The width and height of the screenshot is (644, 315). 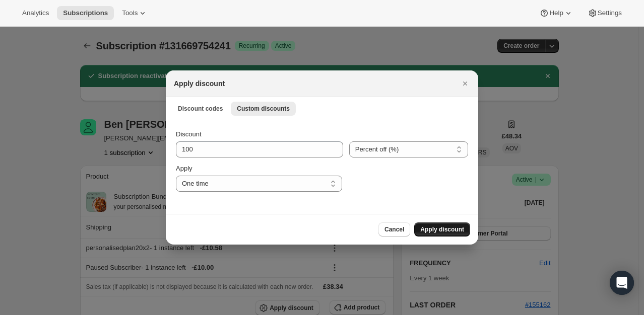 What do you see at coordinates (200, 109) in the screenshot?
I see `span: Discount codes` at bounding box center [200, 109].